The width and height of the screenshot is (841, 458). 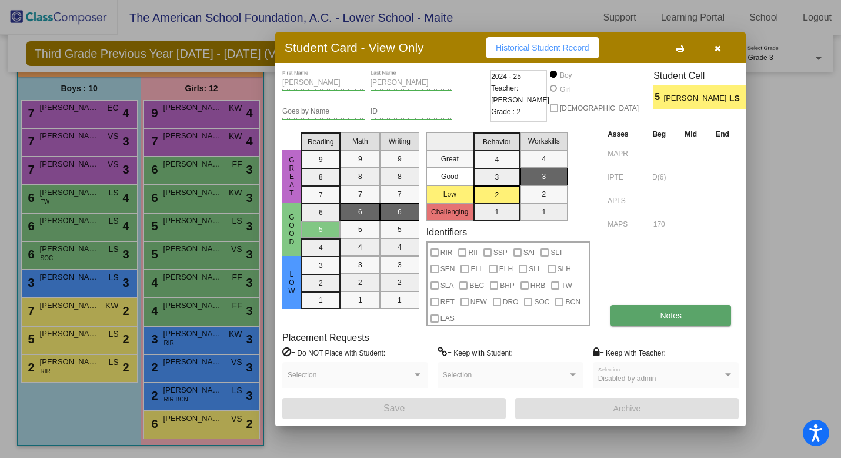 What do you see at coordinates (722, 134) in the screenshot?
I see `th: End` at bounding box center [722, 134].